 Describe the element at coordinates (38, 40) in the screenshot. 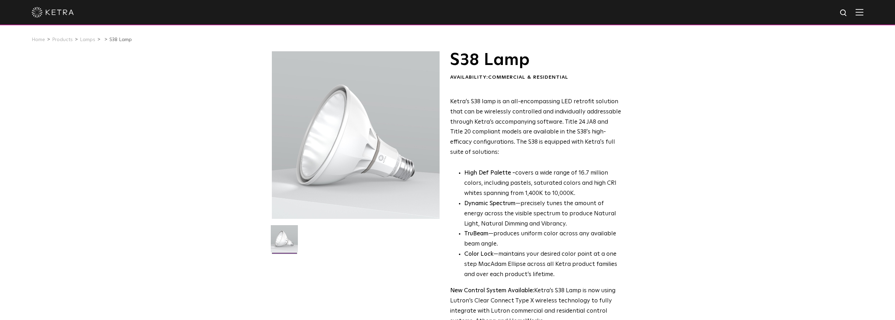

I see `a: Home` at that location.